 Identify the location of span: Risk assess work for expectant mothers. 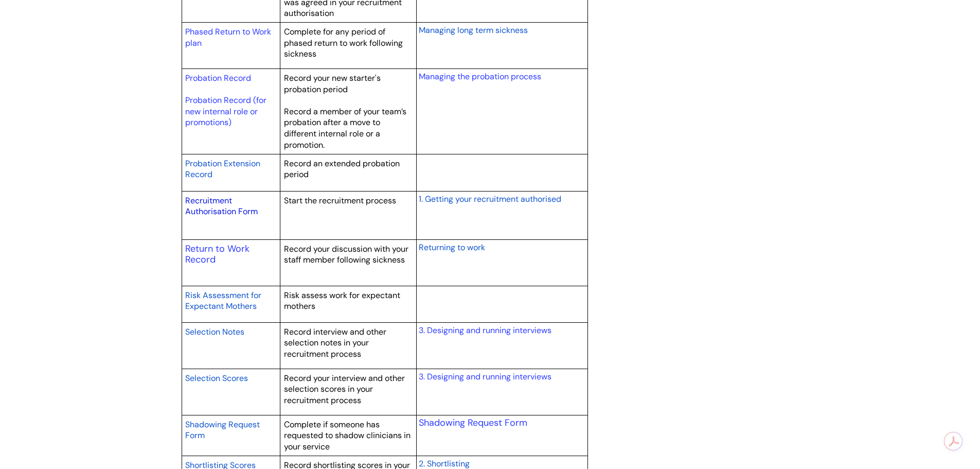
(342, 300).